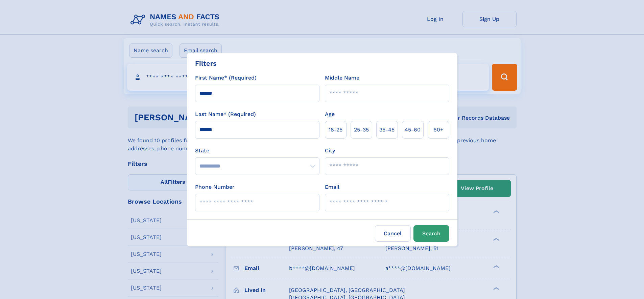  I want to click on label: Cancel, so click(393, 234).